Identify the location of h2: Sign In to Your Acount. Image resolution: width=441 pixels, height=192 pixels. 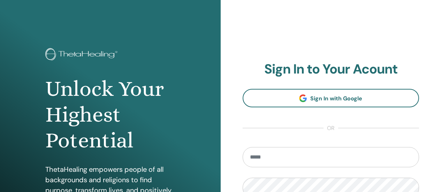
(331, 69).